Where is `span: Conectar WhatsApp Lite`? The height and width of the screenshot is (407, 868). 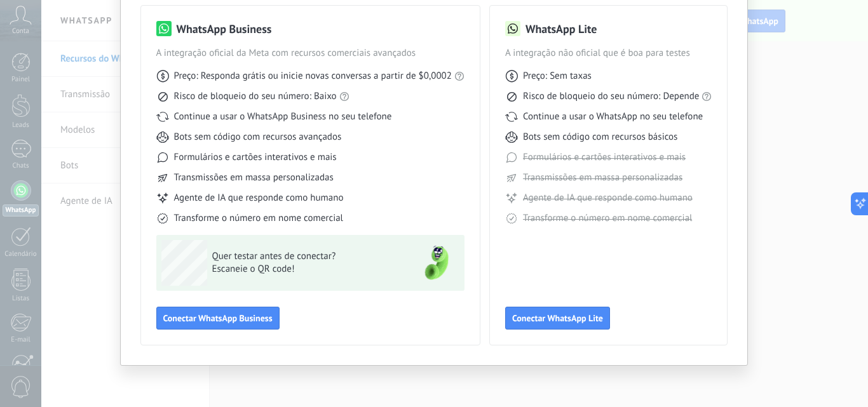 span: Conectar WhatsApp Lite is located at coordinates (557, 318).